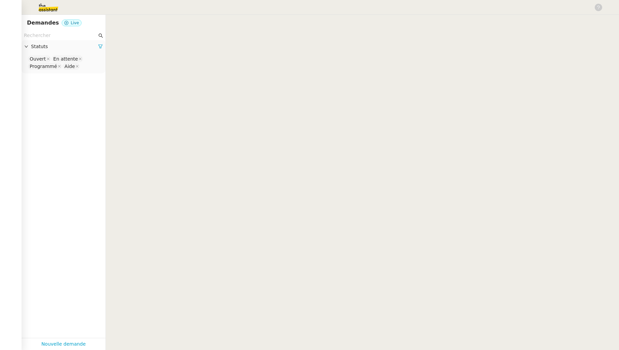 The height and width of the screenshot is (350, 619). I want to click on span: Statuts, so click(64, 46).